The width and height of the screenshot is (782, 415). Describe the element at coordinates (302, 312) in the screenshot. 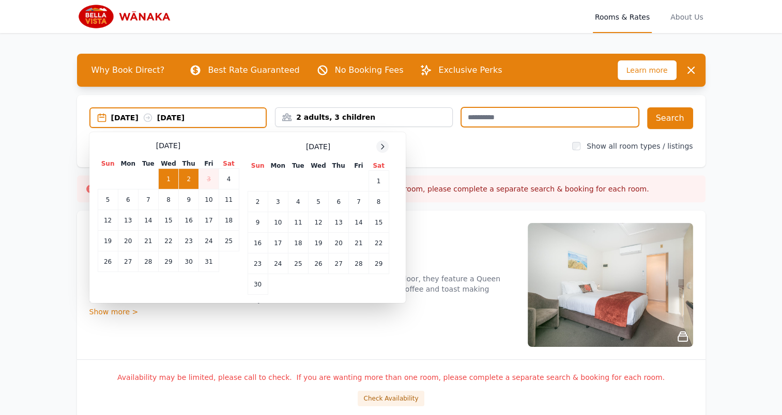

I see `div: Show more >` at that location.